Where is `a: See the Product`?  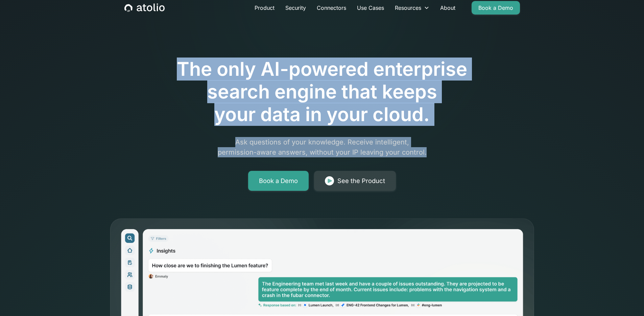 a: See the Product is located at coordinates (355, 181).